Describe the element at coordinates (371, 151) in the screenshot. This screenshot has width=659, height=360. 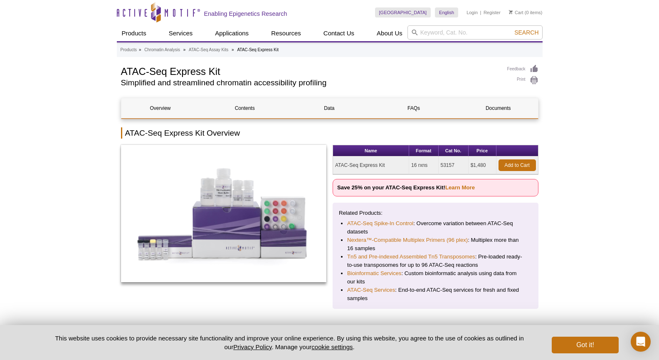
I see `th: Name` at that location.